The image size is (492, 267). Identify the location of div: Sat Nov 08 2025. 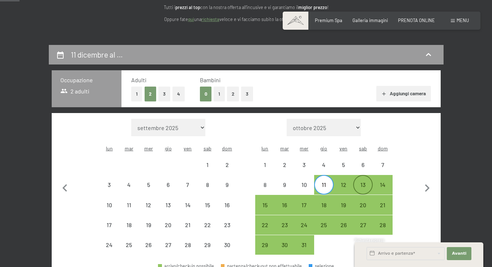
(208, 184).